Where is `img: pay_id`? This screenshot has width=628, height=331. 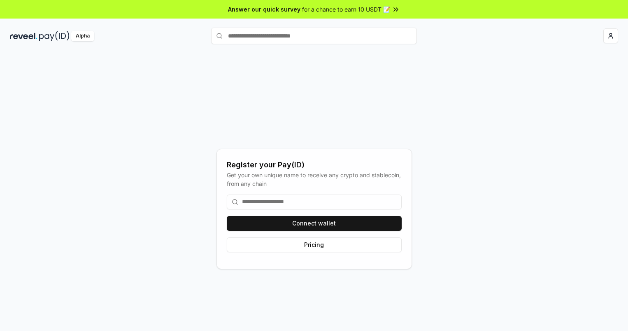
img: pay_id is located at coordinates (54, 36).